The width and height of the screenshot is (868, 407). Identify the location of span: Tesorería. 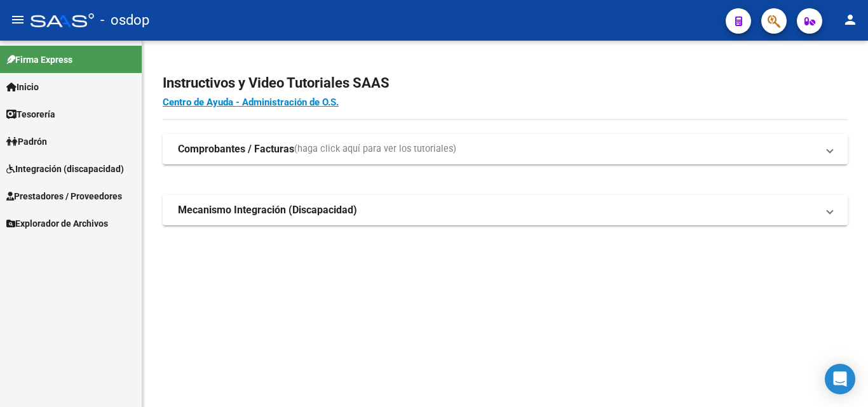
(30, 114).